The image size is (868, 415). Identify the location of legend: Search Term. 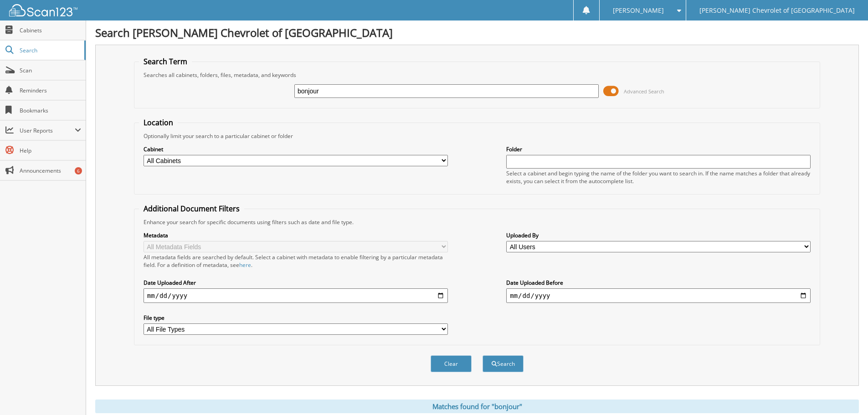
(165, 61).